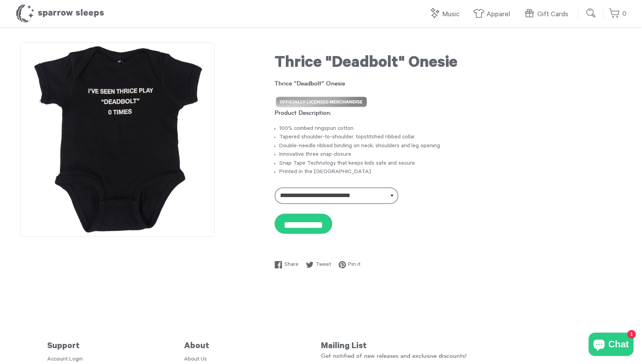  What do you see at coordinates (548, 14) in the screenshot?
I see `a: Gift Cards` at bounding box center [548, 14].